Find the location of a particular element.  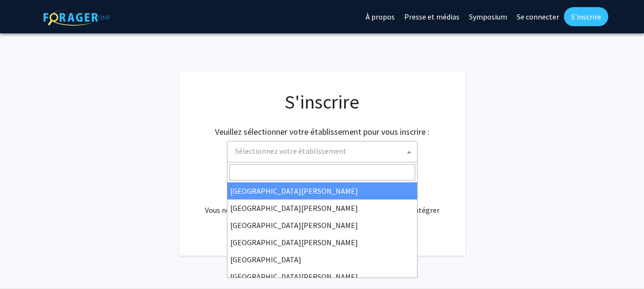

font: Sélectionnez votre établissement is located at coordinates (291, 151).